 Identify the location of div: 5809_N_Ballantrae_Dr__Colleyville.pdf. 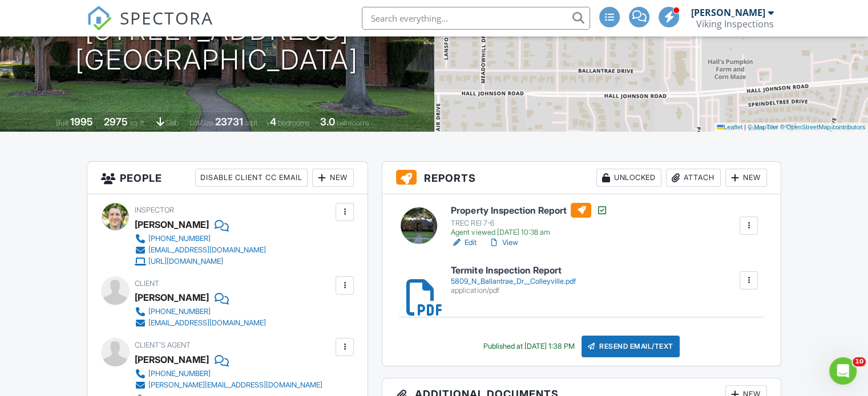
(513, 282).